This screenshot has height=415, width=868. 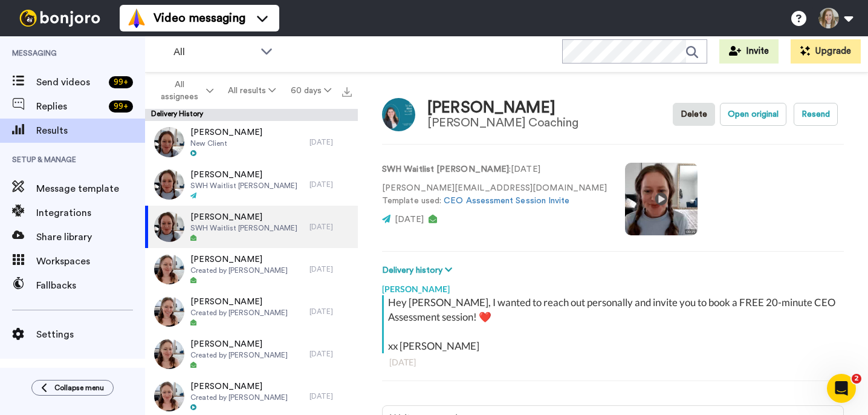 What do you see at coordinates (169, 142) in the screenshot?
I see `img: 9c5a3581-a83b-41a7-a231-db9acc23f6b6-thumb.jpg` at bounding box center [169, 142].